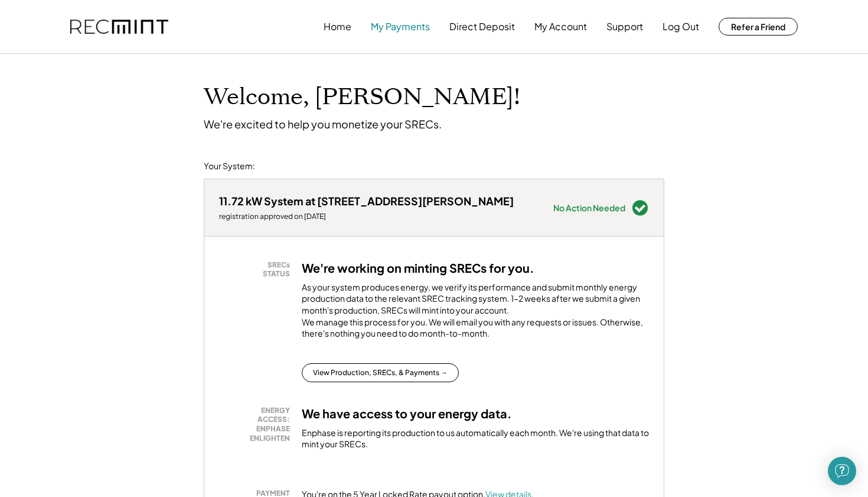 Image resolution: width=868 pixels, height=497 pixels. Describe the element at coordinates (475, 313) in the screenshot. I see `div: As your system produces energy, we verify its performance and submit monthly energy production da...` at that location.